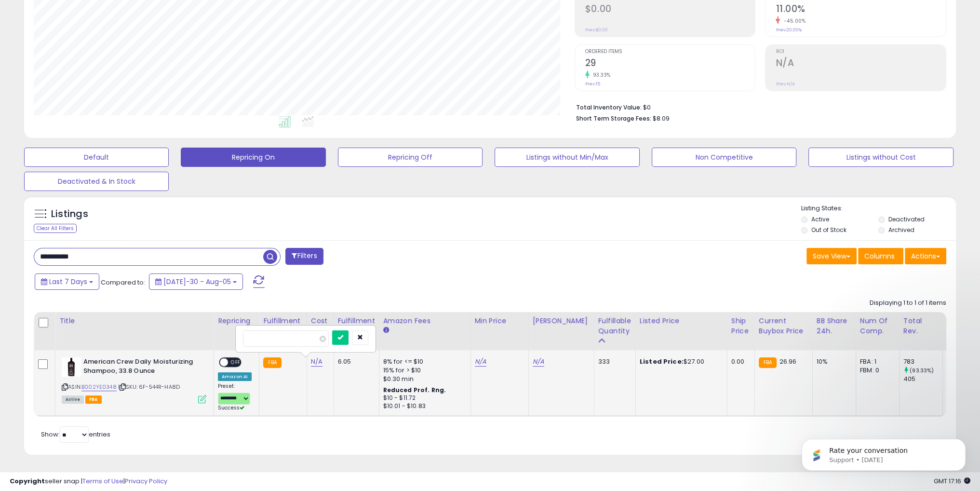 This screenshot has height=491, width=980. Describe the element at coordinates (96, 181) in the screenshot. I see `button: Deactivated & In Stock` at that location.